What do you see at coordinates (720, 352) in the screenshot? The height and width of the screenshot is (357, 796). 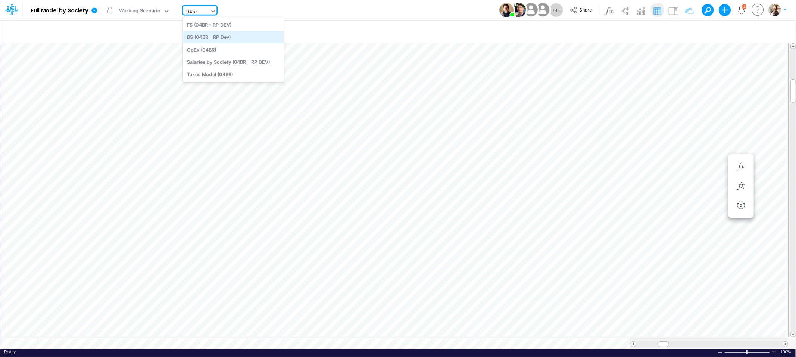 I see `div: Zoom Out` at bounding box center [720, 352].